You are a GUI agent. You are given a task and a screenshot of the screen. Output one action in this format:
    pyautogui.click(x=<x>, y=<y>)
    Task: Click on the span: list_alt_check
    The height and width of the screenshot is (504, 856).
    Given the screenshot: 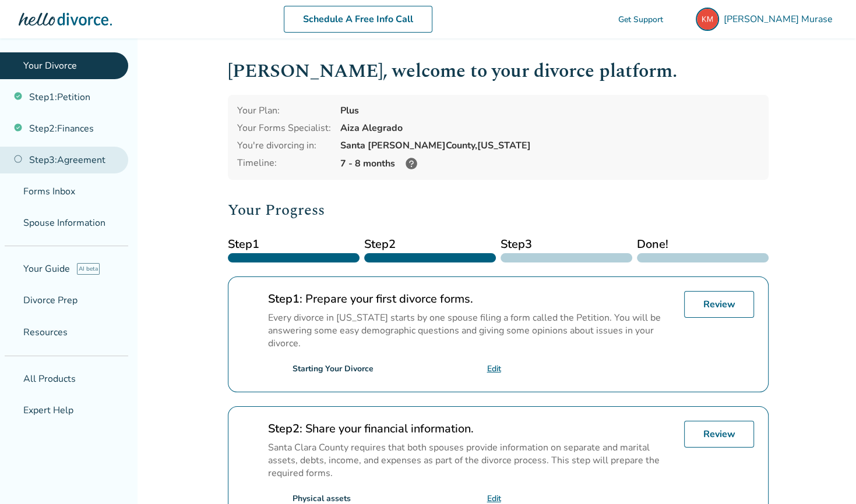 What is the action you would take?
    pyautogui.click(x=12, y=300)
    